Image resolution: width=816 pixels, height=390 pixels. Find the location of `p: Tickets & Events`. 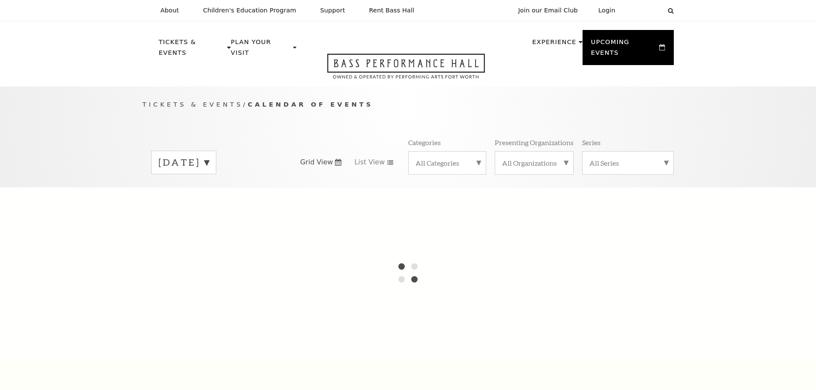

p: Tickets & Events is located at coordinates (192, 50).